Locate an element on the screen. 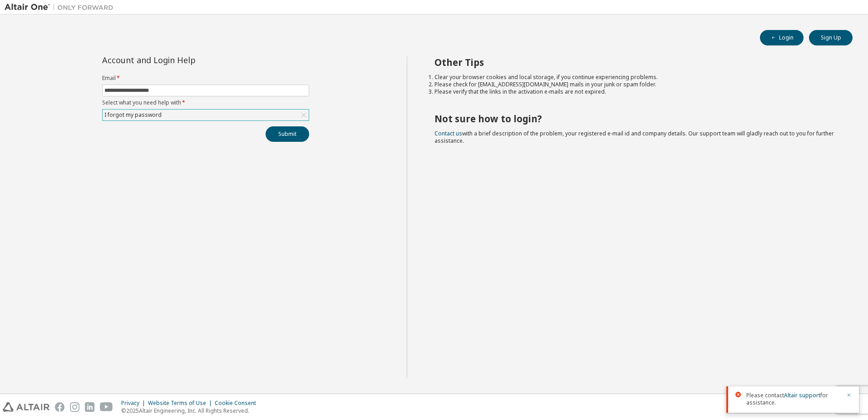 This screenshot has width=868, height=420. span: with a brief description of the problem, your registered e-mail id and company details. Our suppo... is located at coordinates (634, 137).